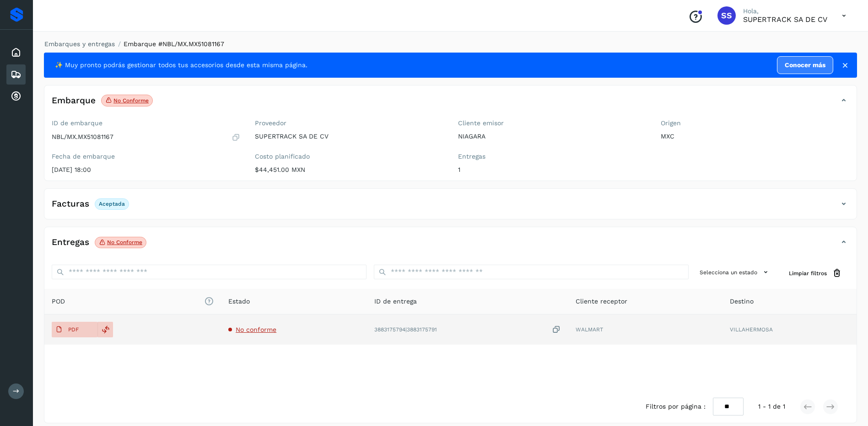 This screenshot has height=426, width=868. What do you see at coordinates (395, 301) in the screenshot?
I see `span: ID de entrega` at bounding box center [395, 301].